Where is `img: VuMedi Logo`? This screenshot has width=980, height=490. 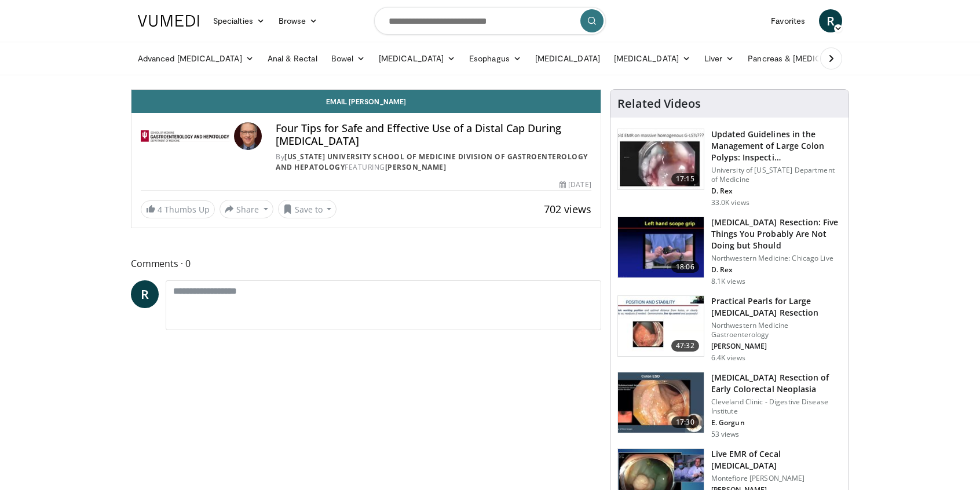
img: VuMedi Logo is located at coordinates (168, 21).